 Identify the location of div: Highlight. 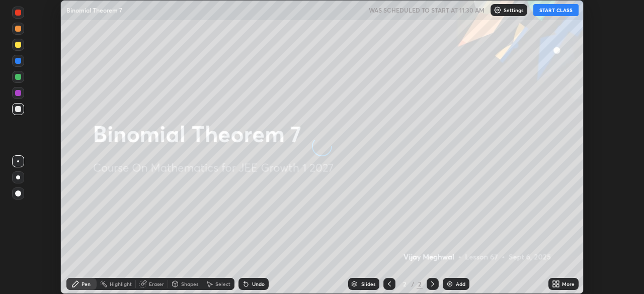
(121, 284).